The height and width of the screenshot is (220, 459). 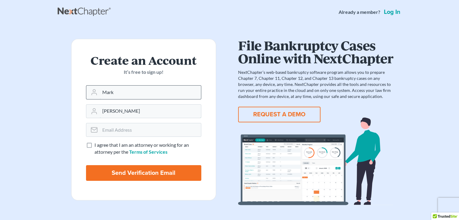 What do you see at coordinates (144, 173) in the screenshot?
I see `input: Send Verification Email` at bounding box center [144, 173].